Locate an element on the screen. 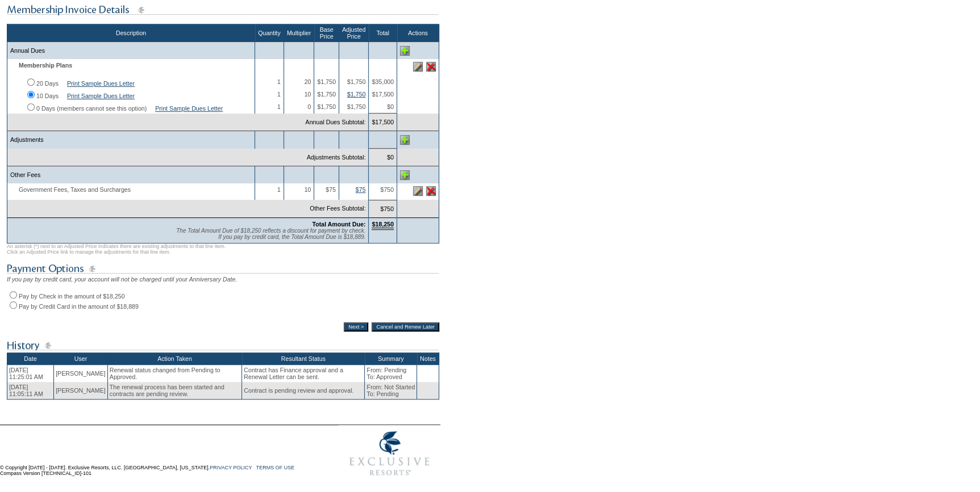  td: Adjustments Subtotal: is located at coordinates (188, 157).